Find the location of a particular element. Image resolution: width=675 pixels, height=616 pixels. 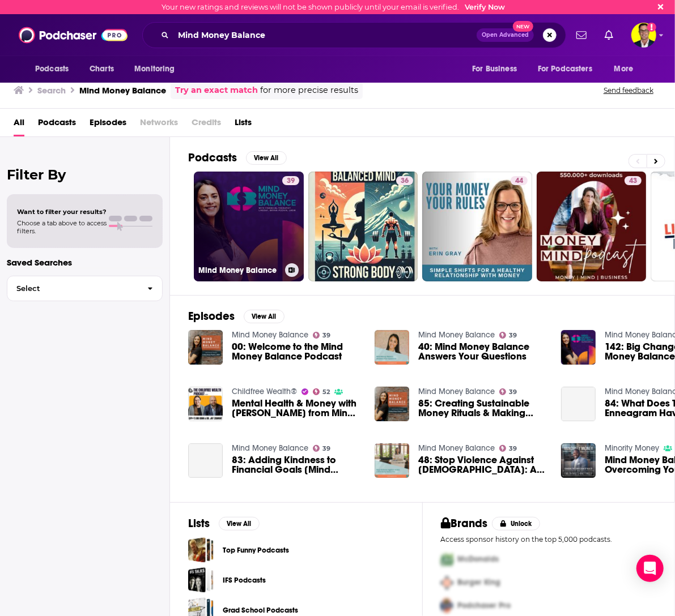

span: Credits is located at coordinates (206, 124).